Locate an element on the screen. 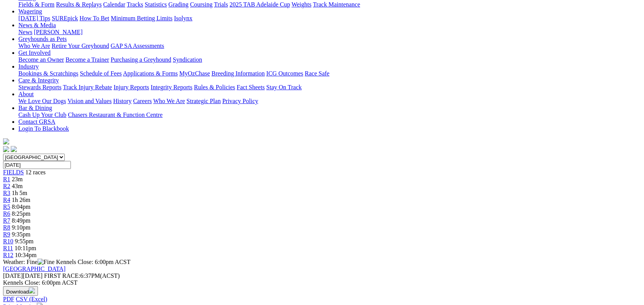 The height and width of the screenshot is (305, 644). a: R4 is located at coordinates (7, 199).